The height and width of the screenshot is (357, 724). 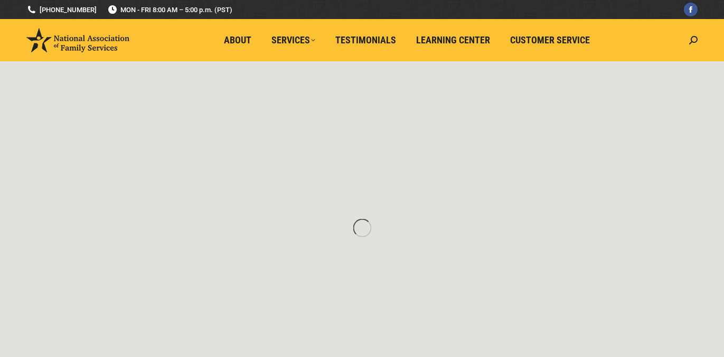 What do you see at coordinates (365, 40) in the screenshot?
I see `a: Testimonials` at bounding box center [365, 40].